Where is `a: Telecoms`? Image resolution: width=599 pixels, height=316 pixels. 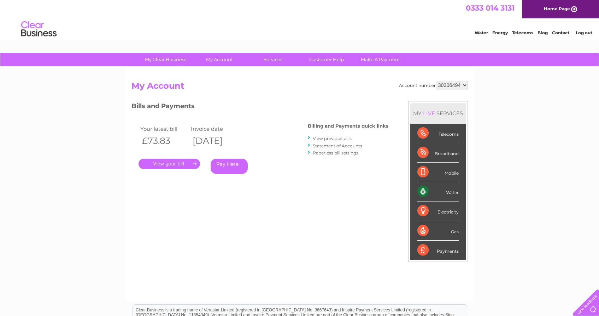 a: Telecoms is located at coordinates (522, 32).